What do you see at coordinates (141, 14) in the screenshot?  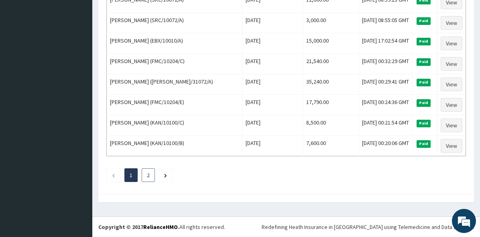 I see `div: Minimize live chat window` at bounding box center [141, 14].